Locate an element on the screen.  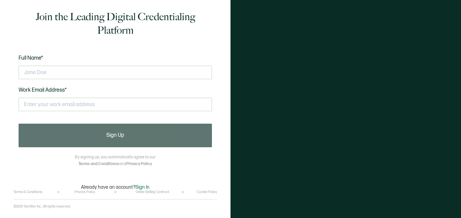
span: Work Email Address* is located at coordinates (43, 90).